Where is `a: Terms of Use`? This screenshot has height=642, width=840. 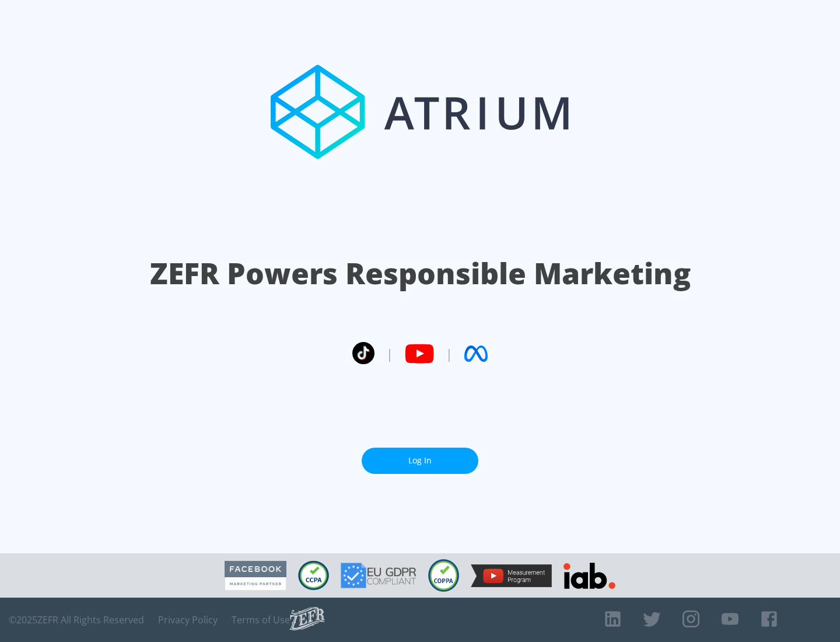
a: Terms of Use is located at coordinates (260, 619).